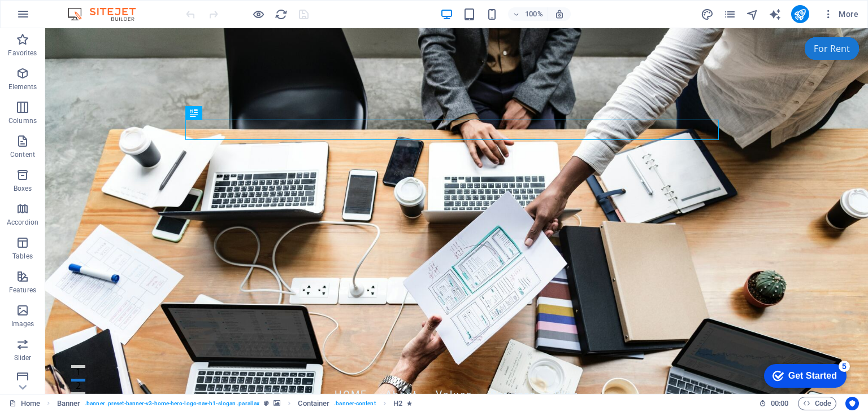  I want to click on i: Reload page, so click(281, 14).